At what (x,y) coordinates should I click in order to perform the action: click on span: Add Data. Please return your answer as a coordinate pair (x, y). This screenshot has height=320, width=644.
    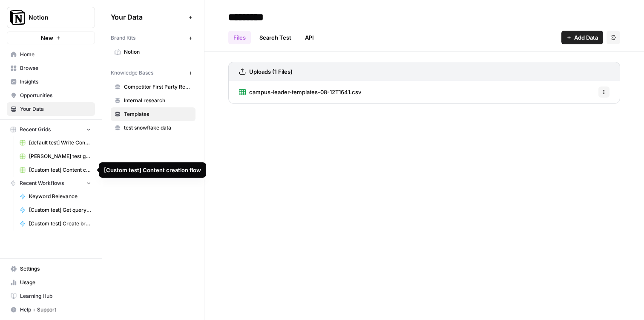
    Looking at the image, I should click on (586, 37).